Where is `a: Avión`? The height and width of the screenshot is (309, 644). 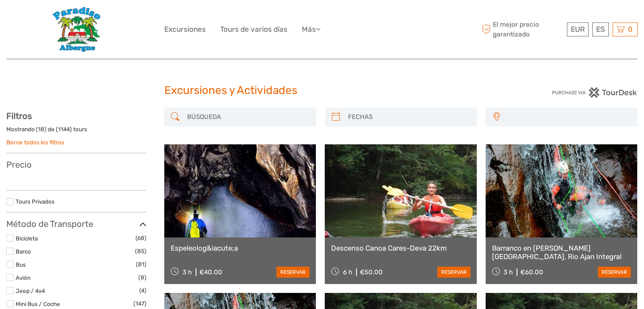 a: Avión is located at coordinates (23, 278).